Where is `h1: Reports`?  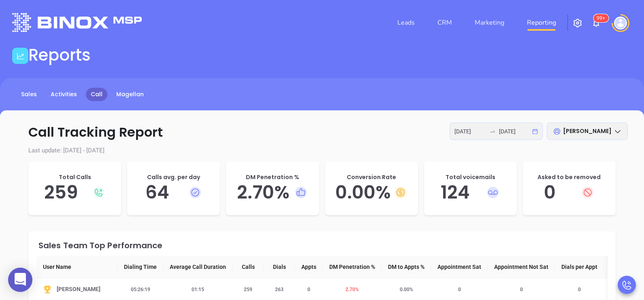 h1: Reports is located at coordinates (59, 55).